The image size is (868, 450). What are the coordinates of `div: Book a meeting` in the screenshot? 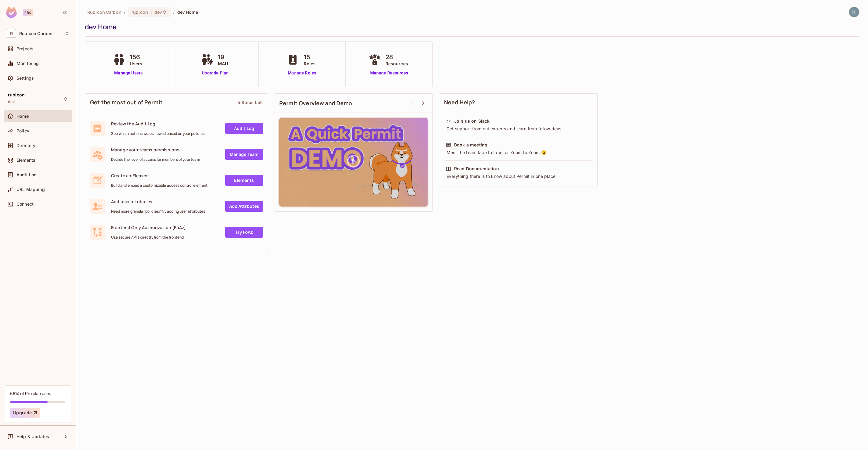 It's located at (470, 145).